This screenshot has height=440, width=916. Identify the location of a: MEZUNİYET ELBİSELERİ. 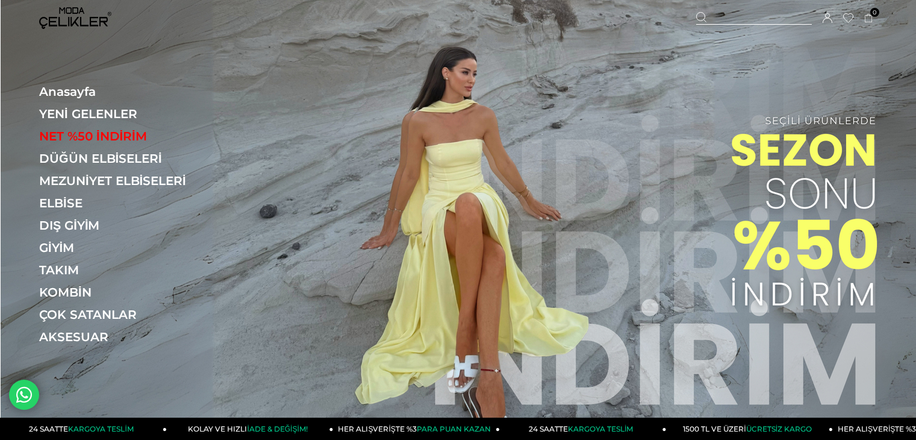
(122, 181).